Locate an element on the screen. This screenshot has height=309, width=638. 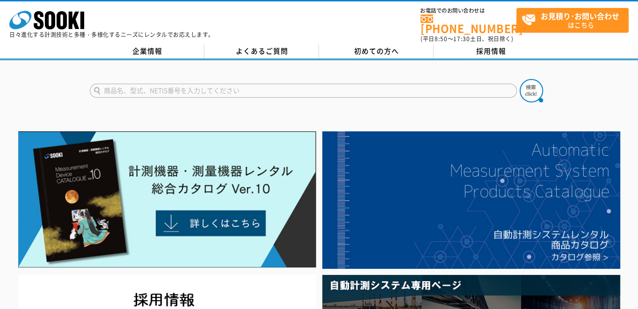
a: 初めての方へ is located at coordinates (376, 51).